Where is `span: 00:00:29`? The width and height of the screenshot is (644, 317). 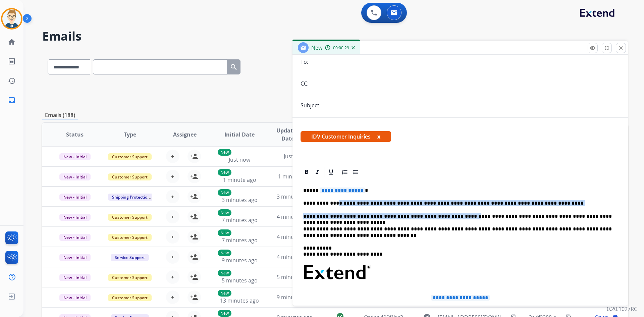 span: 00:00:29 is located at coordinates (341, 48).